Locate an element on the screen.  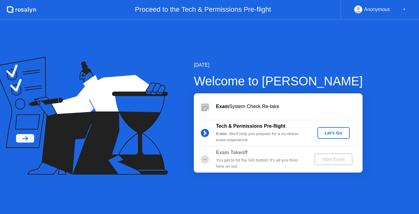
b: Exam Takeoff is located at coordinates (232, 152).